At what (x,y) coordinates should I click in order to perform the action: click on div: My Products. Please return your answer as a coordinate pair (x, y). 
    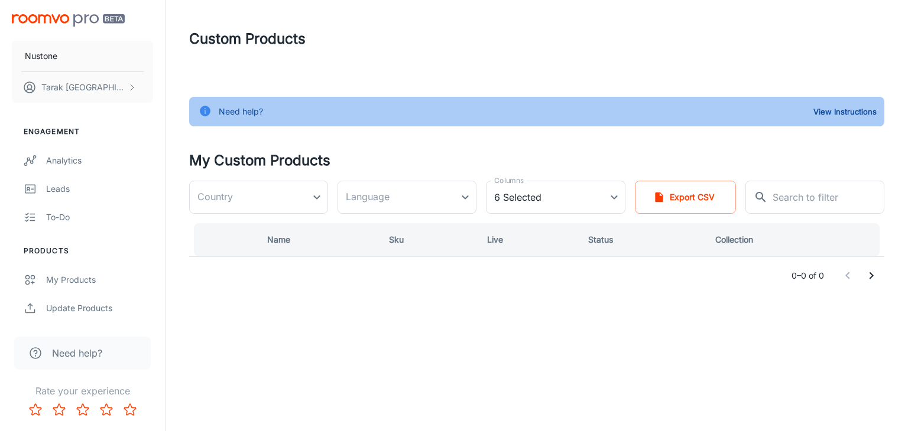
    Looking at the image, I should click on (99, 280).